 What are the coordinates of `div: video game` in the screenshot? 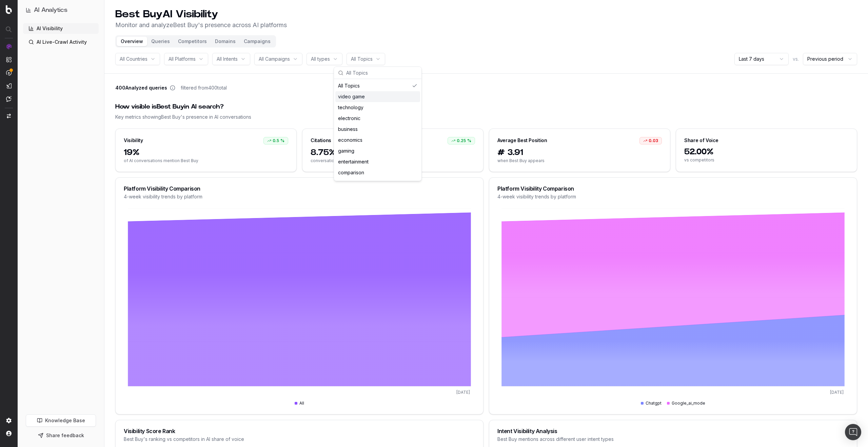 It's located at (377, 97).